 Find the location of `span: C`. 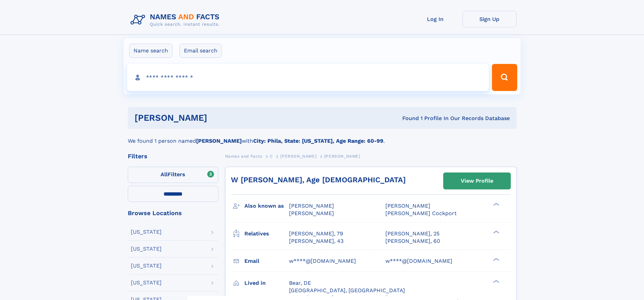

span: C is located at coordinates (271, 156).